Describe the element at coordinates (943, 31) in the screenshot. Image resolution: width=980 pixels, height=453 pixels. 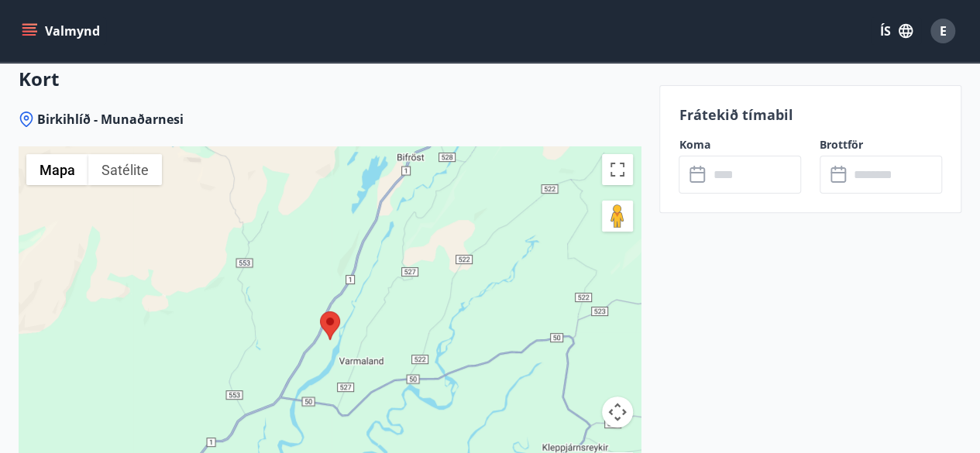
I see `button: E` at that location.